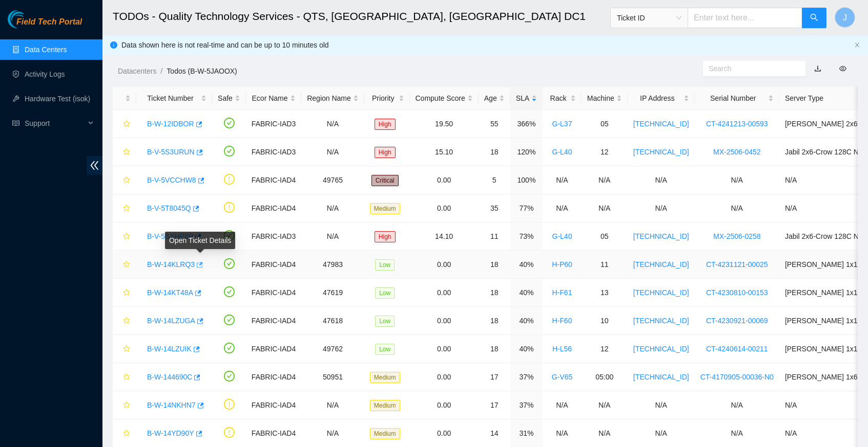  Describe the element at coordinates (171, 264) in the screenshot. I see `a: B-W-14KLRQ3` at that location.